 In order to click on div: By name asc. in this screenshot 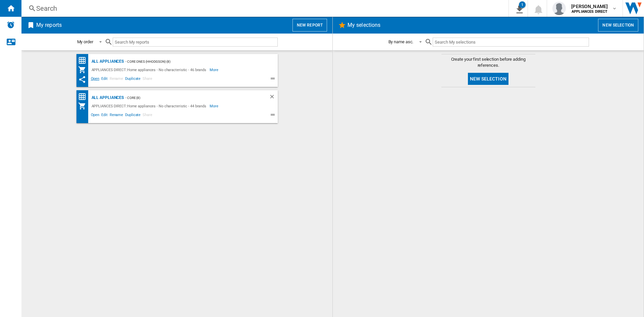, I will do `click(401, 41)`.